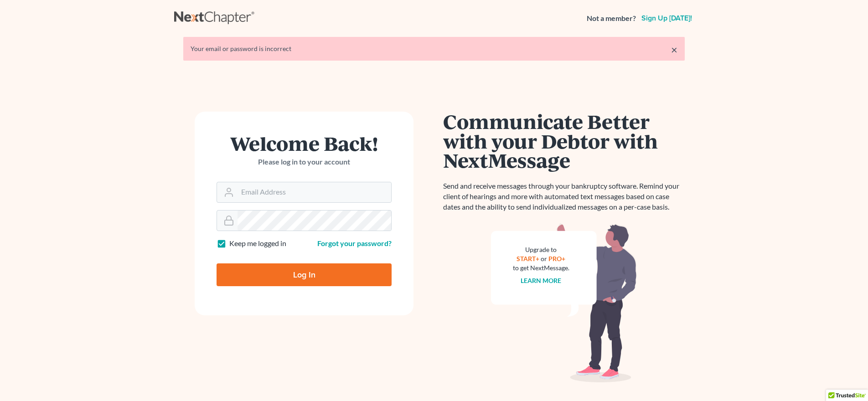  Describe the element at coordinates (611, 19) in the screenshot. I see `strong: Not a member?` at that location.